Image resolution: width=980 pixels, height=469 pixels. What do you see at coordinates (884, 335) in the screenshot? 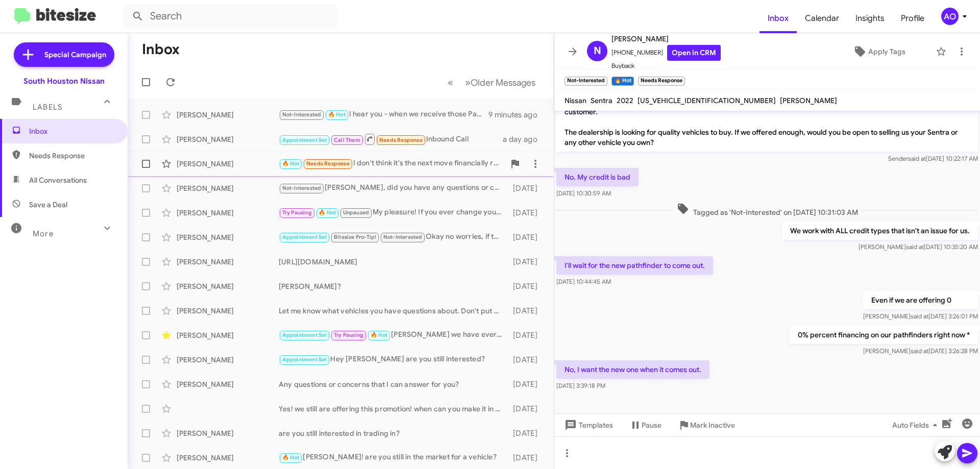
I see `p: 0% percent financing on our pathfinders right now *` at bounding box center [884, 335].